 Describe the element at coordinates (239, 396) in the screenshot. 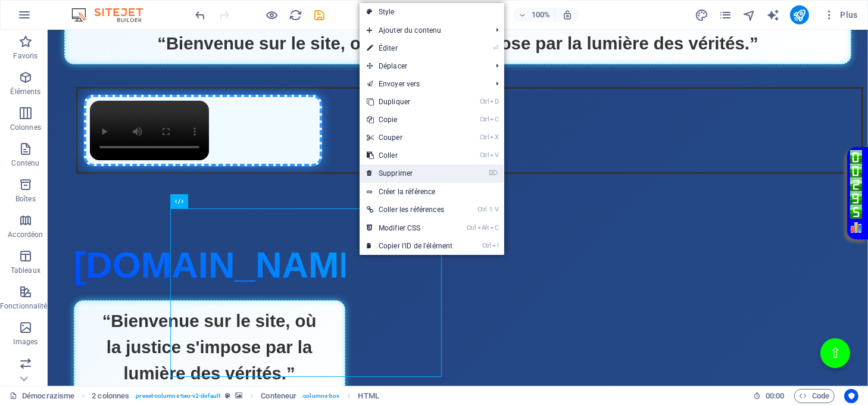

I see `i: Cet élément contient un arrière-plan.` at that location.